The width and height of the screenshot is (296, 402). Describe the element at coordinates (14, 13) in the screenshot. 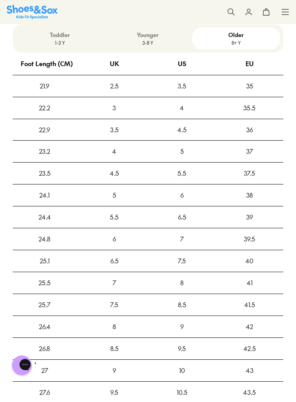

I see `button: Open gorgias live chat` at that location.